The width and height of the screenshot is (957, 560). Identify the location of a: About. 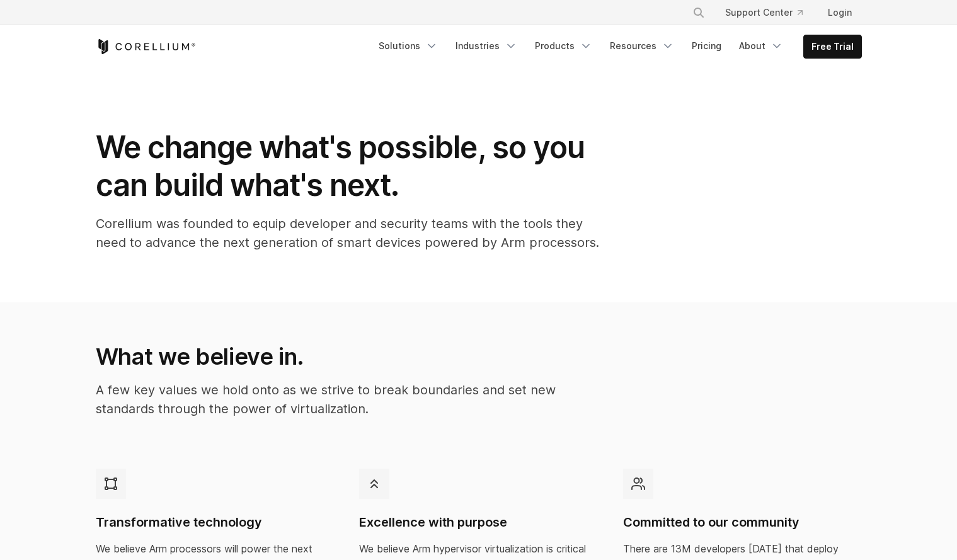
(761, 46).